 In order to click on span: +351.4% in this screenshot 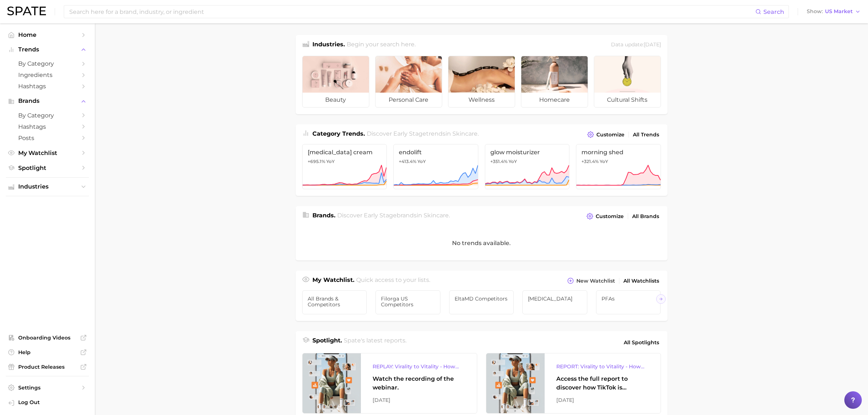, I will do `click(498, 161)`.